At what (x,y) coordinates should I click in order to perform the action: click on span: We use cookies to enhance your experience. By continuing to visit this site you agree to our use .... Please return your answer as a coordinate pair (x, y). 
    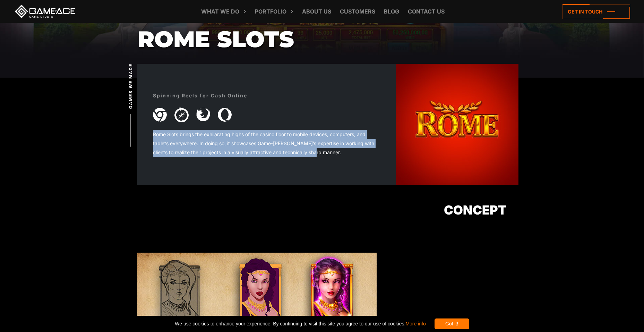
    Looking at the image, I should click on (300, 324).